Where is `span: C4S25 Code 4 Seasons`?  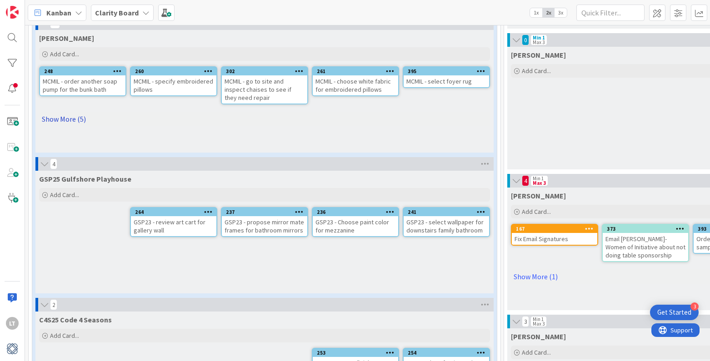
span: C4S25 Code 4 Seasons is located at coordinates (75, 320).